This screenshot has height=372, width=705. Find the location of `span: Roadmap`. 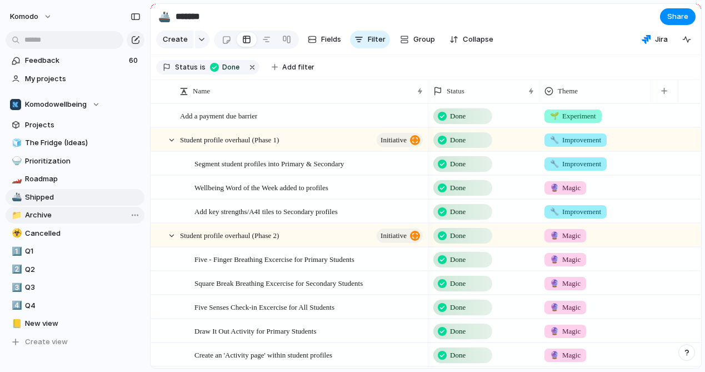

span: Roadmap is located at coordinates (83, 179).